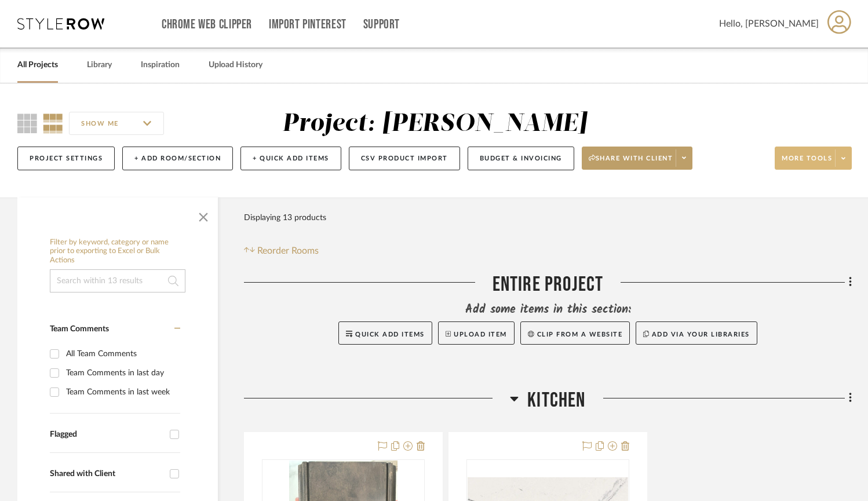 The width and height of the screenshot is (868, 501). I want to click on div: Add some items in this section:, so click(547, 310).